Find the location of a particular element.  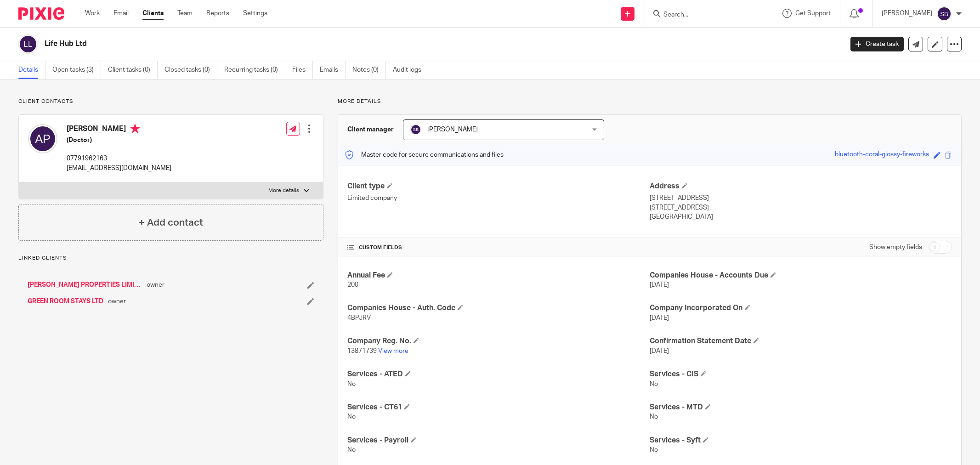

i: Primary is located at coordinates (135, 129).